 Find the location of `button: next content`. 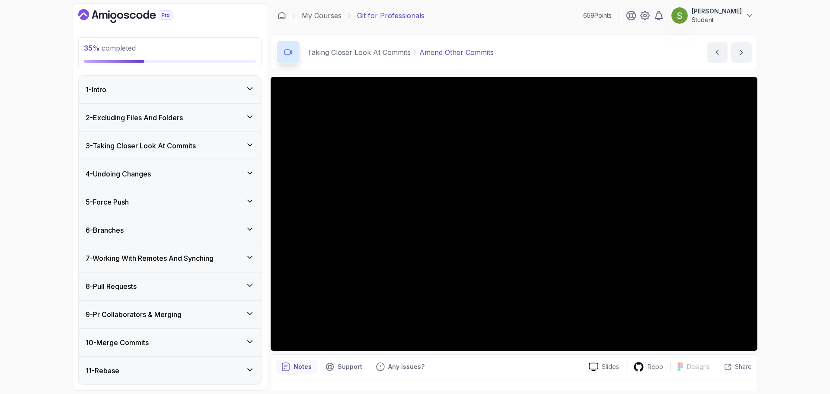

button: next content is located at coordinates (741, 52).